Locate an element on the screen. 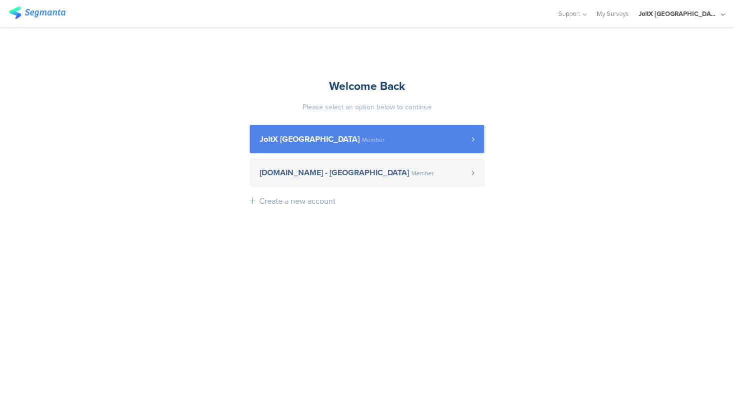  img: segmanta logo is located at coordinates (37, 12).